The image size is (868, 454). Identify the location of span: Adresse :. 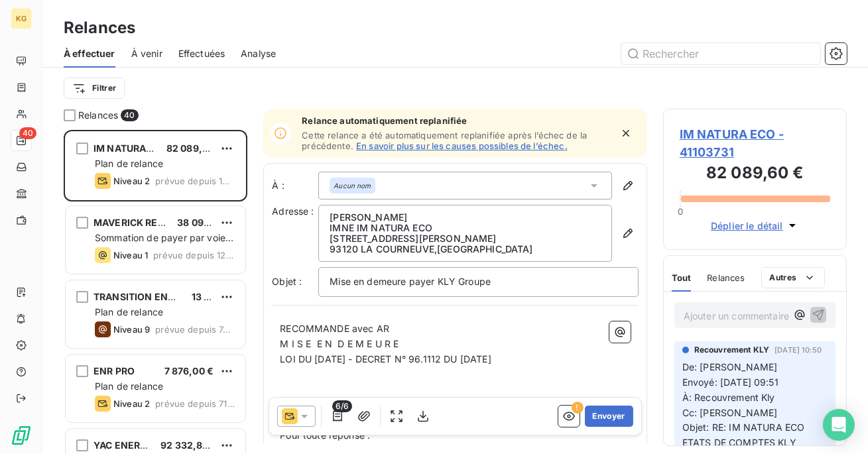
(292, 211).